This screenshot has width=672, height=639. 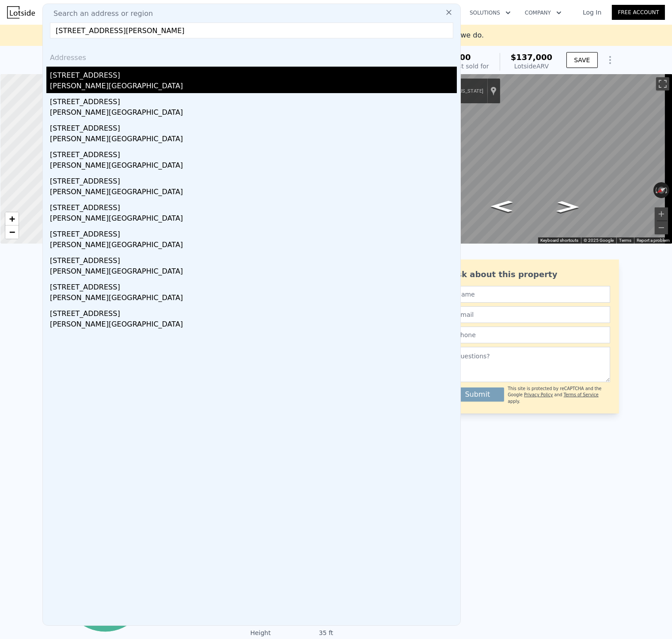 What do you see at coordinates (21, 12) in the screenshot?
I see `img: Lotside` at bounding box center [21, 12].